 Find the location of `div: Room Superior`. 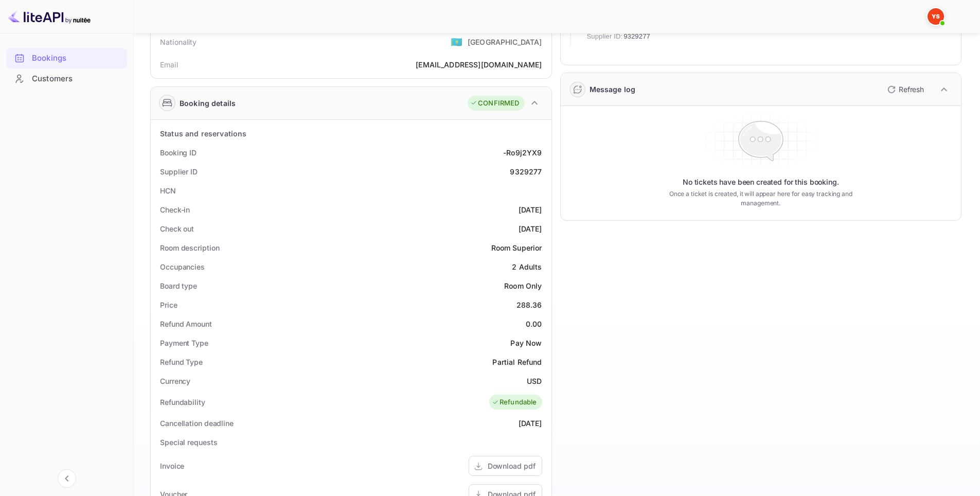

div: Room Superior is located at coordinates (516, 247).